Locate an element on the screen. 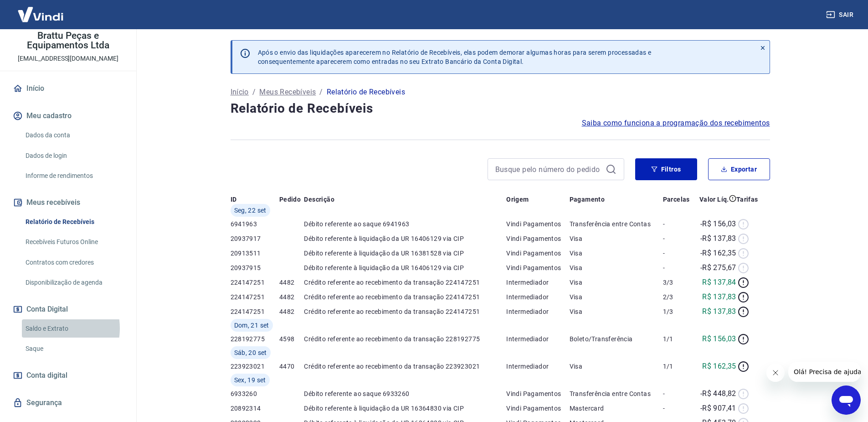 The width and height of the screenshot is (868, 422). p: -R$ 448,82 is located at coordinates (718, 394).